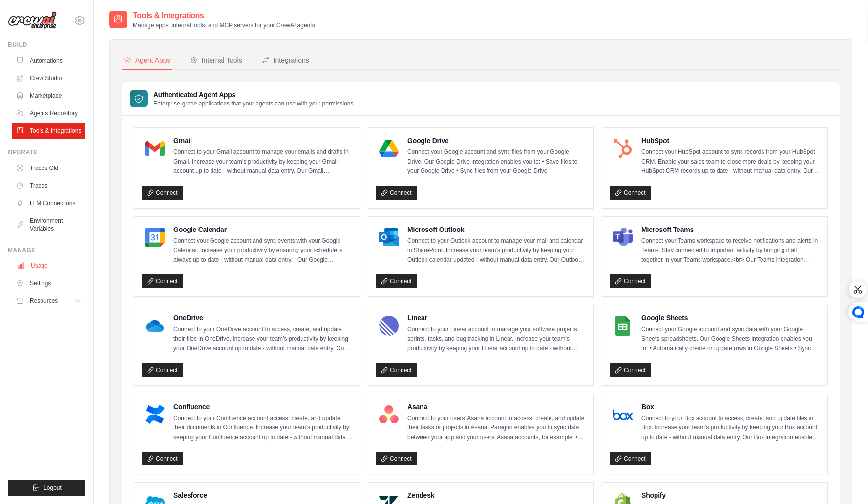 This screenshot has height=504, width=868. What do you see at coordinates (48, 186) in the screenshot?
I see `a: Traces` at bounding box center [48, 186].